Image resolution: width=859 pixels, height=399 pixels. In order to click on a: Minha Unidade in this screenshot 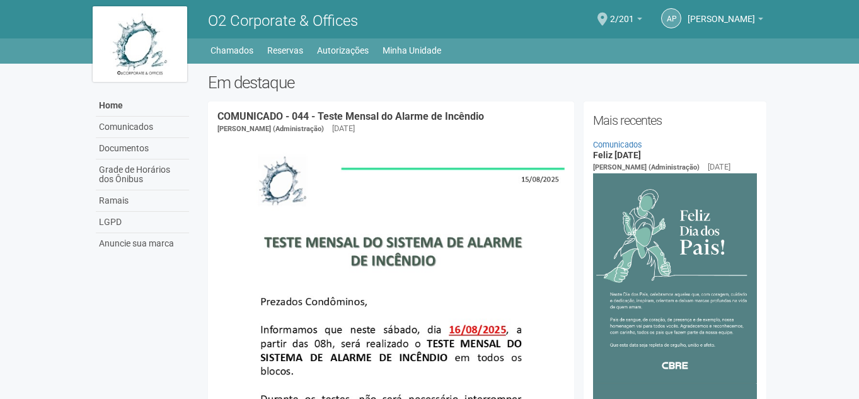, I will do `click(412, 50)`.